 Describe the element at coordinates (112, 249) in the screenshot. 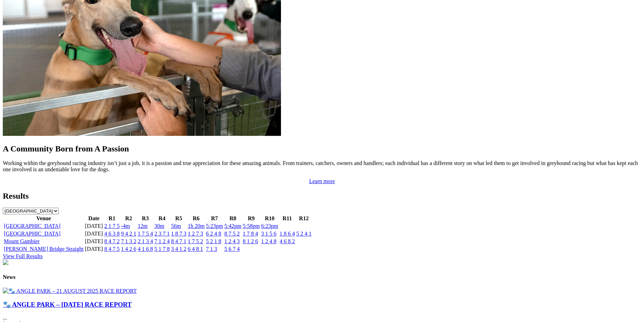

I see `a: 8 4 7 5` at that location.